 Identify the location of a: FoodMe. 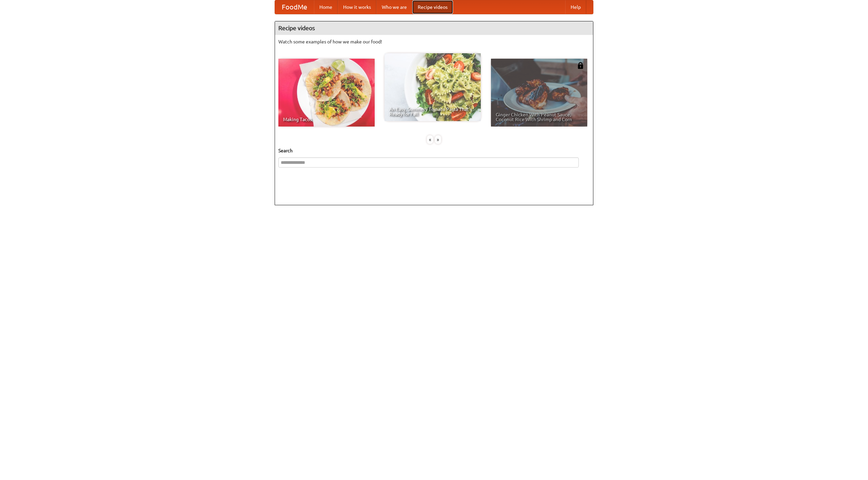
(294, 7).